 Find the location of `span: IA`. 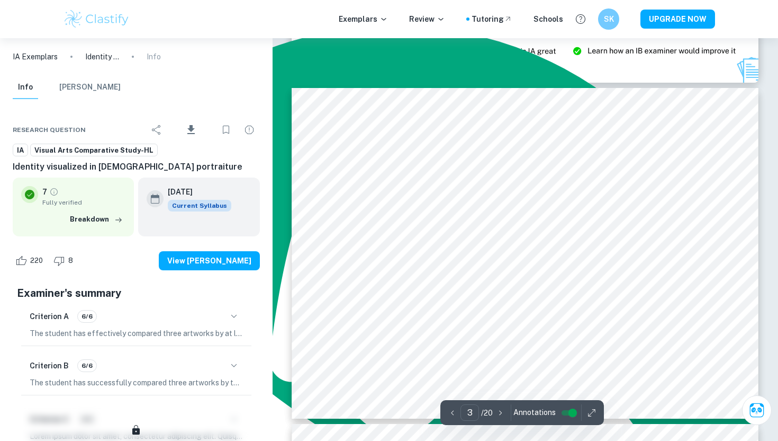

span: IA is located at coordinates (20, 150).